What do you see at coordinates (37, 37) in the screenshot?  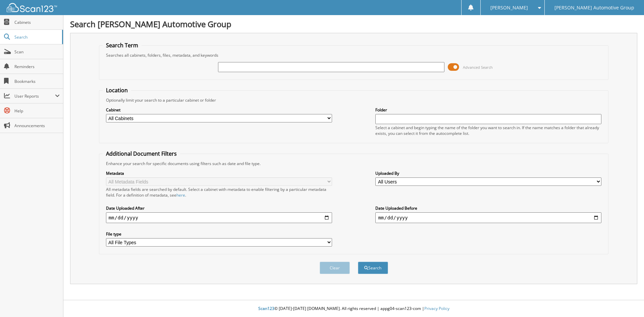 I see `span: Search` at bounding box center [37, 37].